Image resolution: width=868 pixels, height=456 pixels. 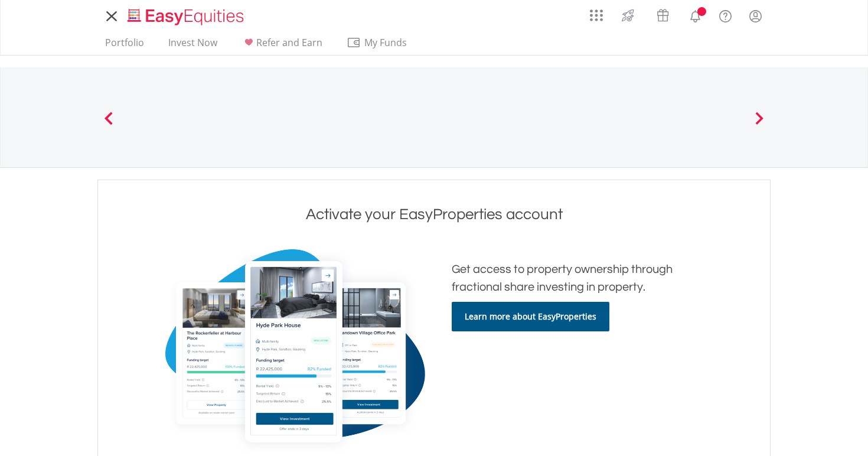 What do you see at coordinates (573, 279) in the screenshot?
I see `h2: Get access to property ownership through fractional share investing in property.` at bounding box center [573, 279].